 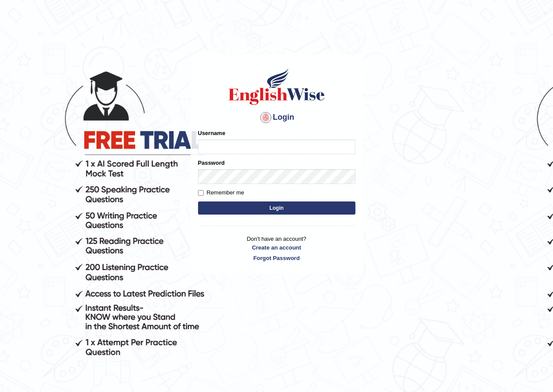 I want to click on h4: Login, so click(x=276, y=117).